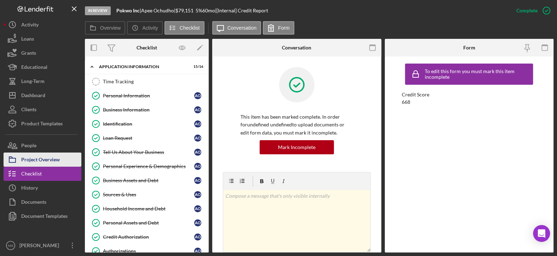 The height and width of the screenshot is (256, 557). What do you see at coordinates (147, 96) in the screenshot?
I see `a: Personal InformationAO` at bounding box center [147, 96].